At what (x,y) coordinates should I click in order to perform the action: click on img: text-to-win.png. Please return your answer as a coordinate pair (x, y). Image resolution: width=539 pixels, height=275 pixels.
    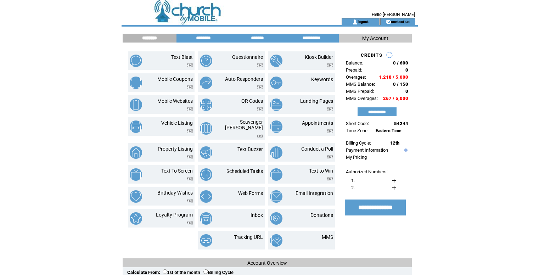
    Looking at the image, I should click on (276, 174).